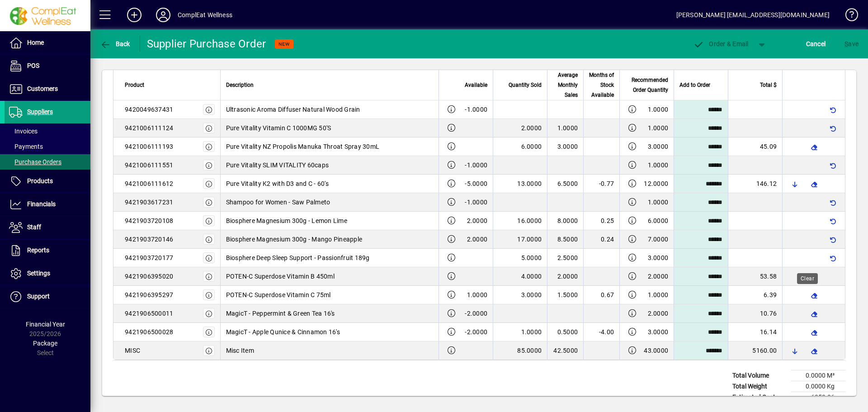 The width and height of the screenshot is (868, 412). I want to click on td: MagicT - Apple Qunice & Cinnamon 16's, so click(330, 332).